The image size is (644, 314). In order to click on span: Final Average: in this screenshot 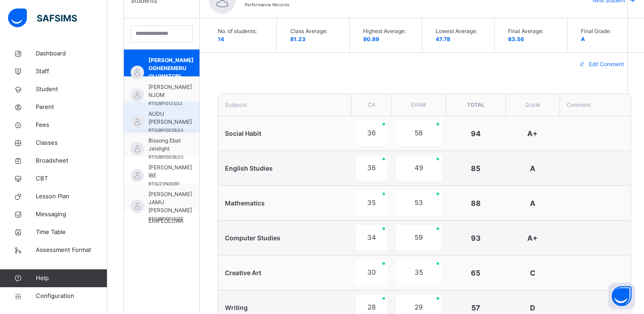, I will do `click(532, 31)`.